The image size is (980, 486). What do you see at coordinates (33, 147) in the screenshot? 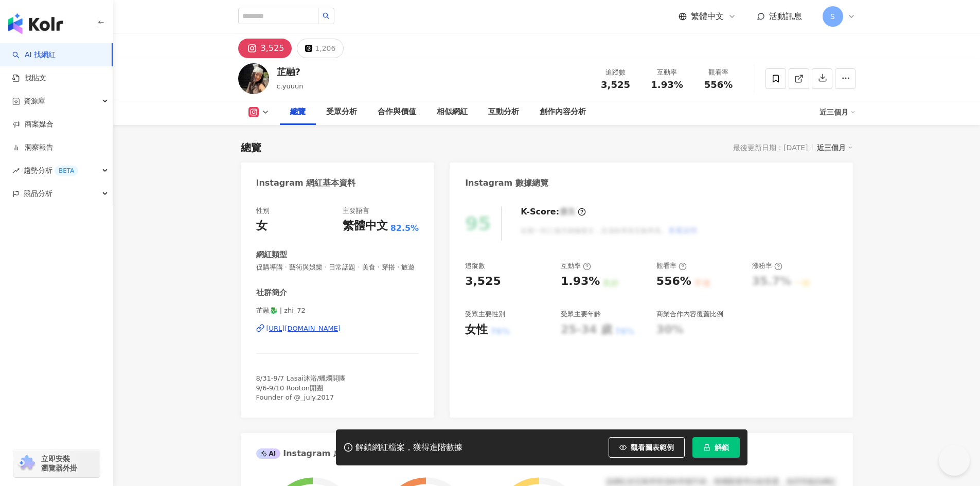
I see `a: 洞察報告` at bounding box center [33, 147].